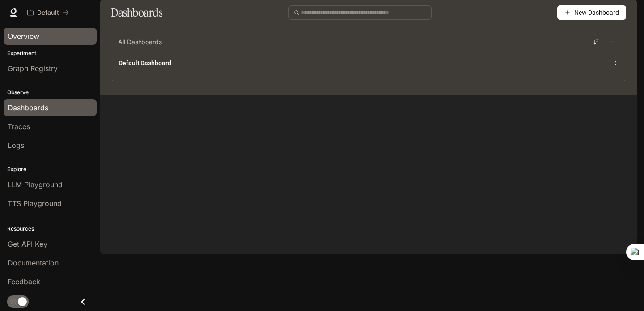 Image resolution: width=644 pixels, height=311 pixels. I want to click on p: Default, so click(48, 13).